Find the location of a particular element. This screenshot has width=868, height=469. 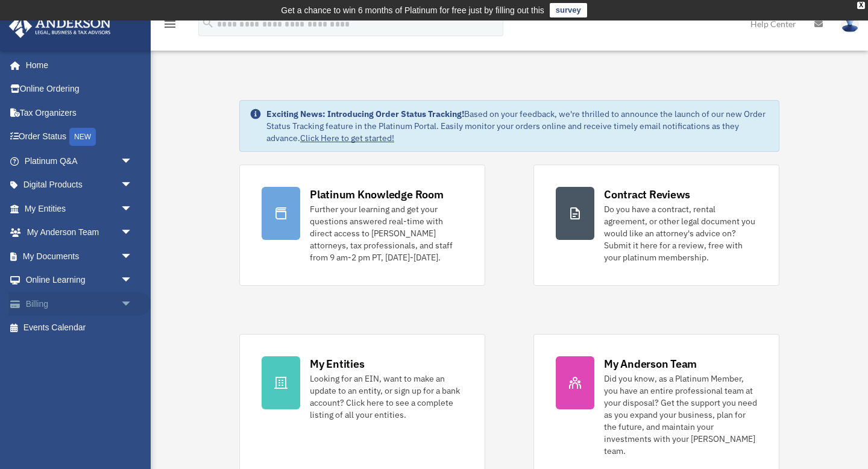

a: Online Ordering is located at coordinates (79, 89).